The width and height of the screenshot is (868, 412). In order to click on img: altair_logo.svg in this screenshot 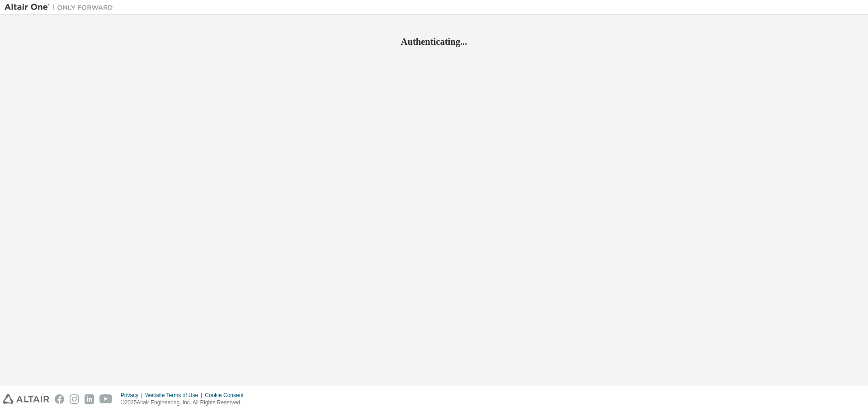, I will do `click(25, 399)`.